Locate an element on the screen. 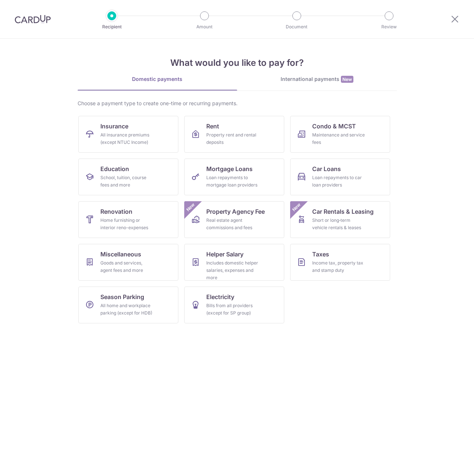 The image size is (474, 476). a: Condo & MCSTMaintenance and service fees is located at coordinates (340, 134).